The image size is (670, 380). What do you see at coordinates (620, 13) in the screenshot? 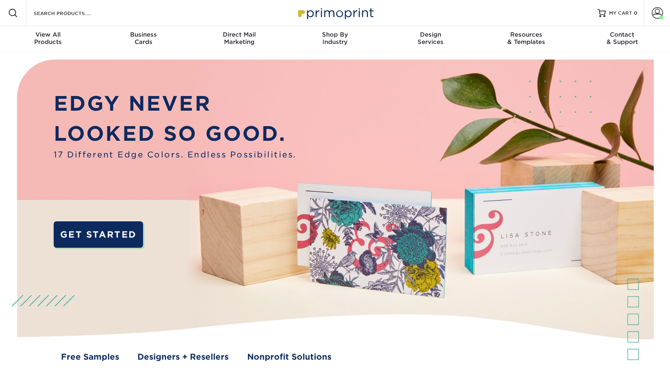
I see `span: MY CART` at bounding box center [620, 13].